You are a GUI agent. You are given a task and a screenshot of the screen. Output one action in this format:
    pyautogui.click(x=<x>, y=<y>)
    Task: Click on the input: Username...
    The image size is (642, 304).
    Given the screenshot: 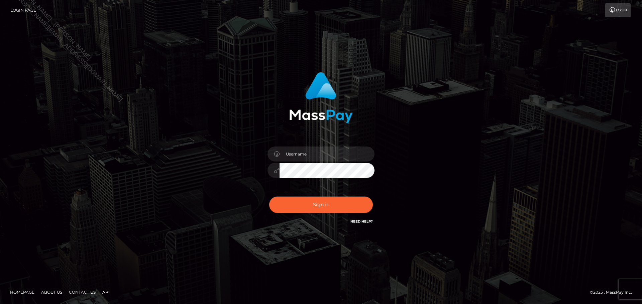 What is the action you would take?
    pyautogui.click(x=327, y=154)
    